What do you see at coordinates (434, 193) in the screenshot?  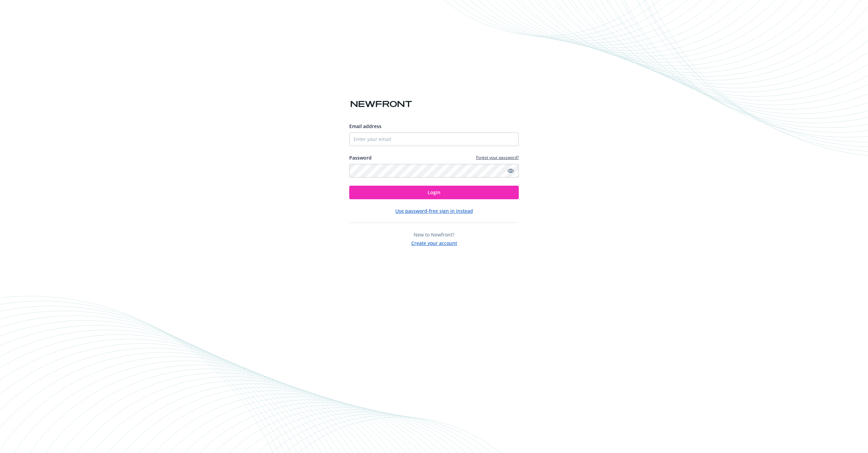 I see `button: Login` at bounding box center [434, 193].